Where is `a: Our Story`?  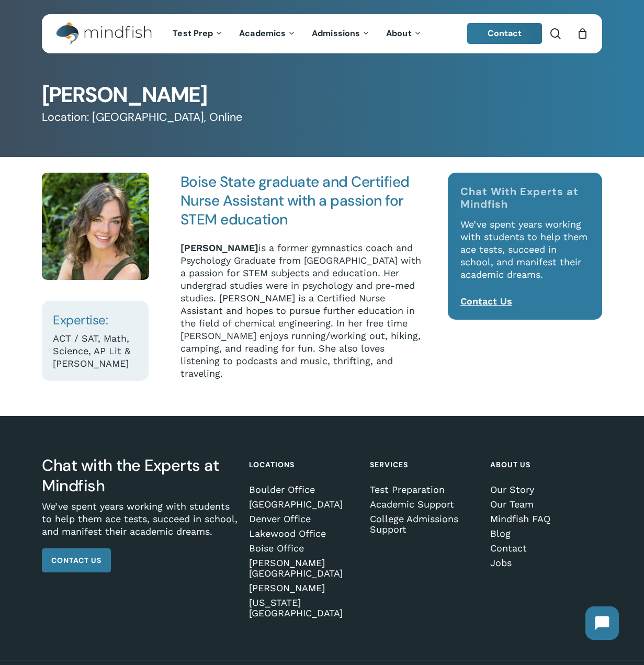
a: Our Story is located at coordinates (545, 490).